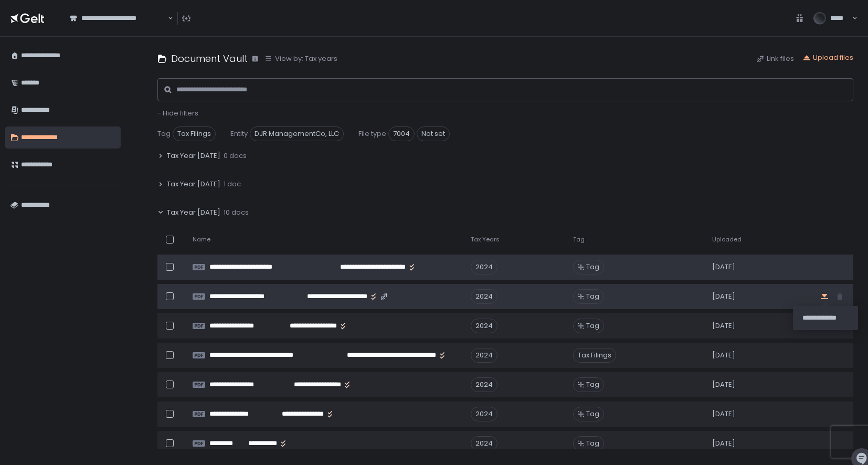 The height and width of the screenshot is (465, 868). I want to click on span: Name, so click(202, 239).